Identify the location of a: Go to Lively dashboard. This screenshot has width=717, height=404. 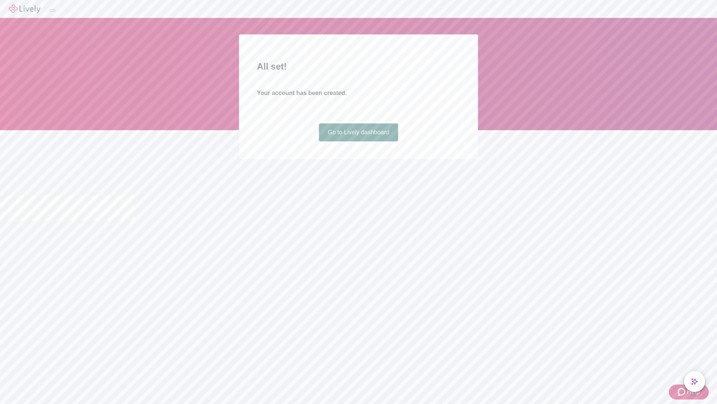
(359, 132).